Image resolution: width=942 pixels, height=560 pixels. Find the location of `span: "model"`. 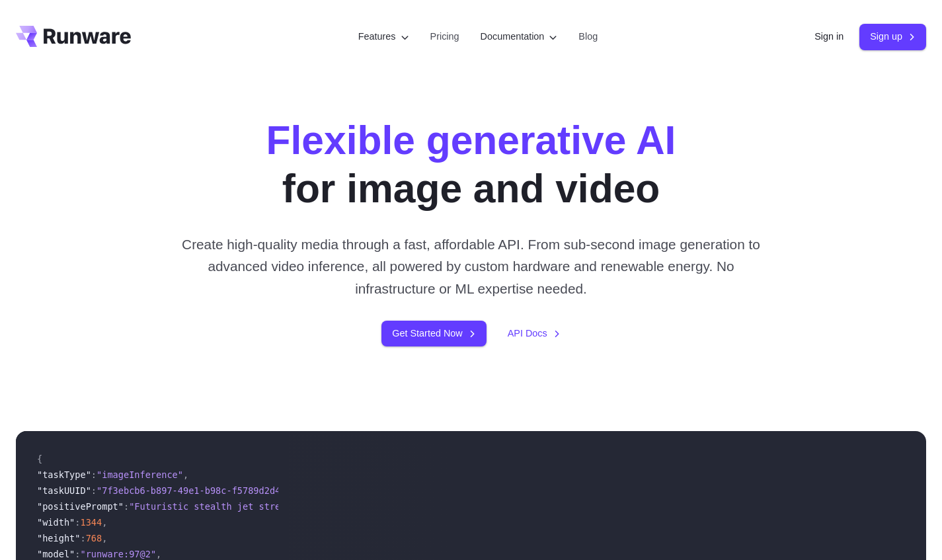

span: "model" is located at coordinates (56, 554).